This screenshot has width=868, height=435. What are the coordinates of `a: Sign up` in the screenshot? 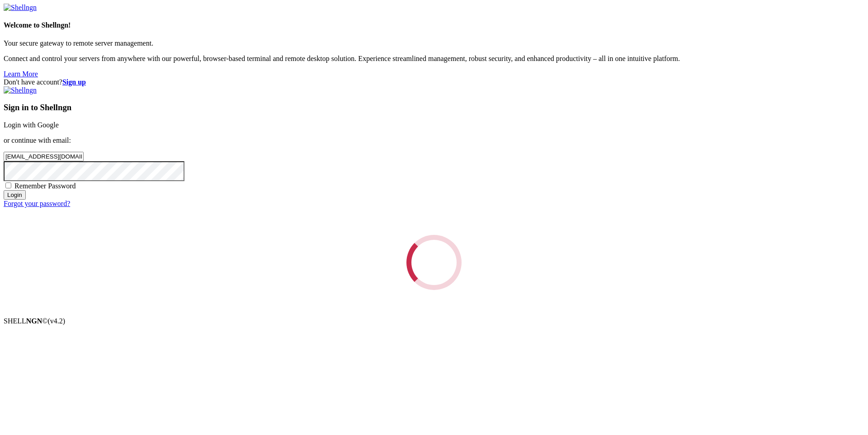 It's located at (74, 82).